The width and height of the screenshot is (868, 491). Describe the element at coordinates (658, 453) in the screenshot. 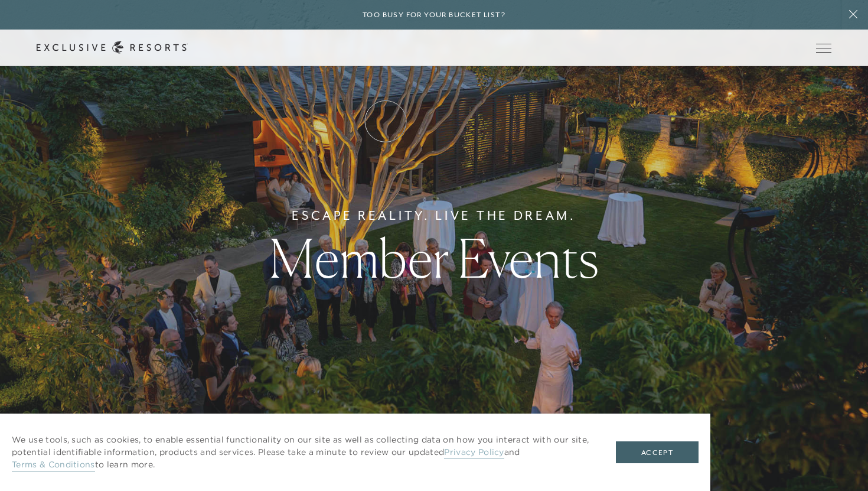

I see `button: Accept` at that location.